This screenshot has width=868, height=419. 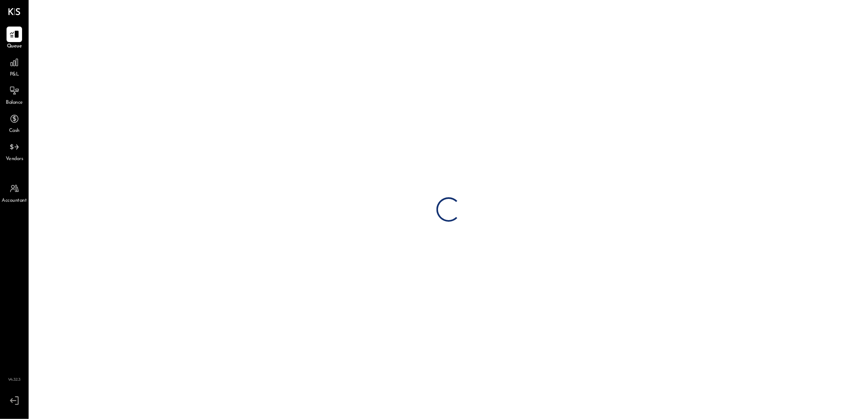 What do you see at coordinates (14, 151) in the screenshot?
I see `a: Vendors` at bounding box center [14, 151].